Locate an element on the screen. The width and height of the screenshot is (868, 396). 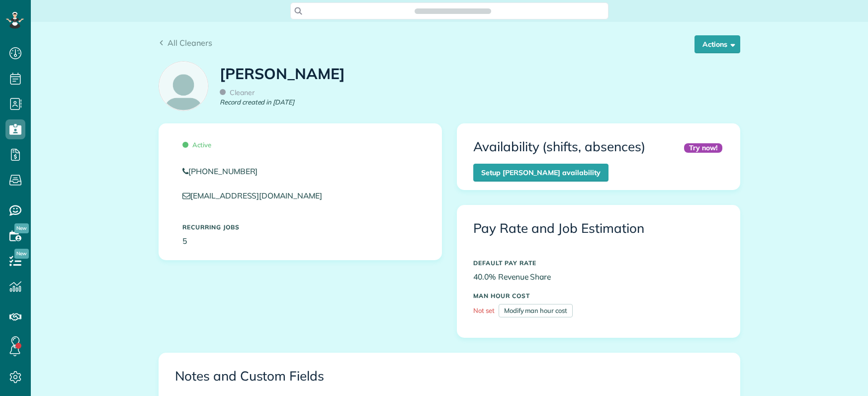
div: Try now! is located at coordinates (703, 148).